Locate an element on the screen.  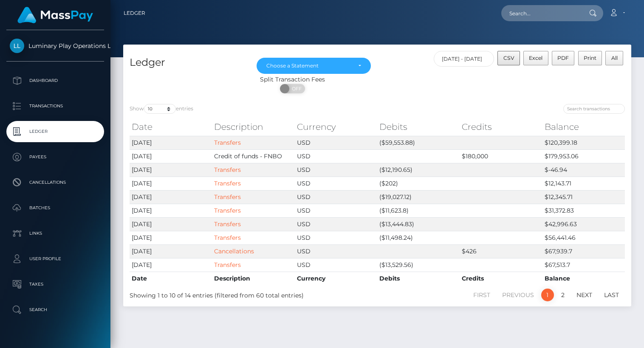
label: Show entries is located at coordinates (161, 109).